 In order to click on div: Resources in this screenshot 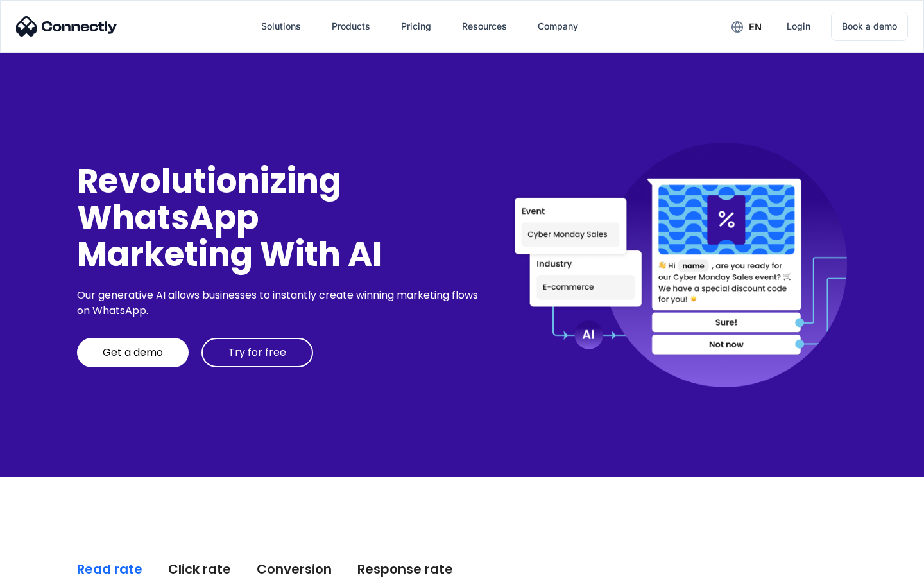, I will do `click(485, 26)`.